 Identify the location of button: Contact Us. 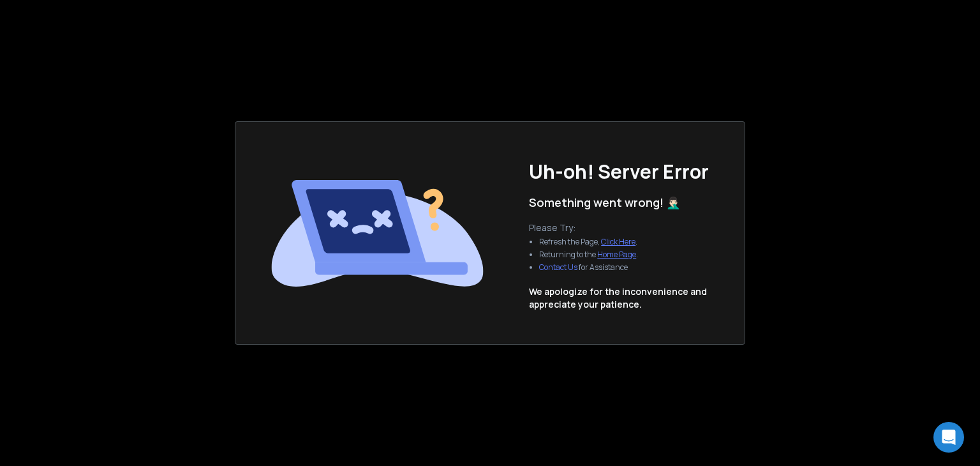
(559, 267).